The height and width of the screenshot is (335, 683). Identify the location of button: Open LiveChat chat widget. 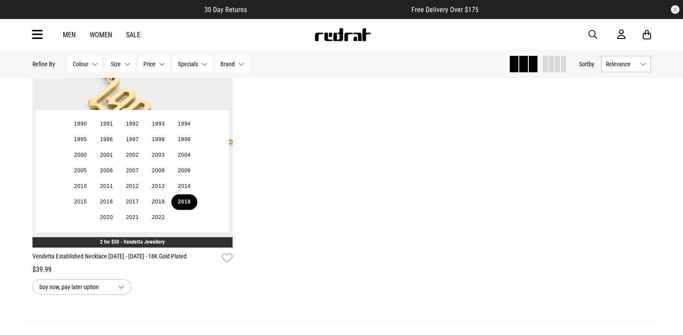
(20, 16).